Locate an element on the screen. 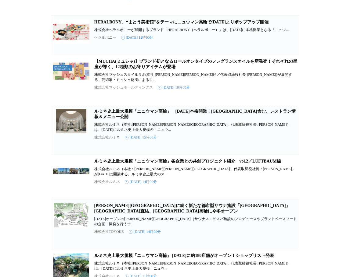 Image resolution: width=350 pixels, height=277 pixels. img: HERALBONY、“まとう美術館”をテーマにニュウマン高輪で9月12日よりポップアップ開催 is located at coordinates (71, 32).